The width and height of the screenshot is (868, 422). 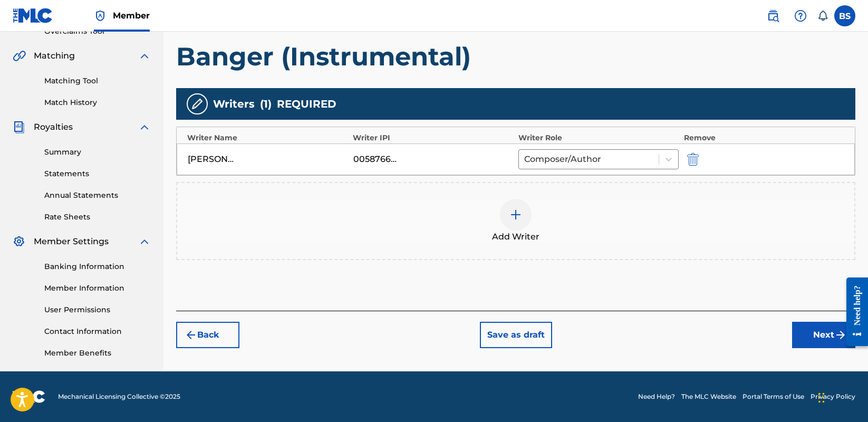 What do you see at coordinates (657, 397) in the screenshot?
I see `a: Need Help?` at bounding box center [657, 397].